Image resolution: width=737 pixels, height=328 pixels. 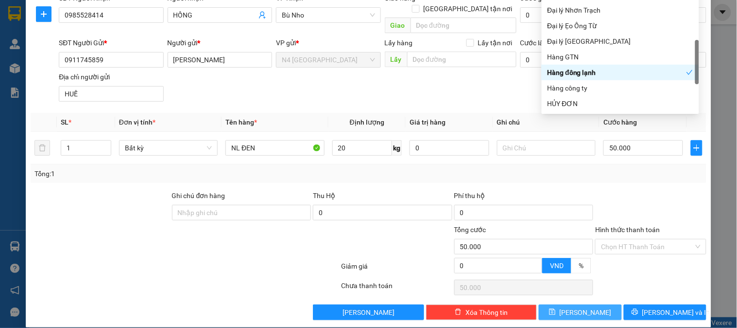 What do you see at coordinates (111, 77) in the screenshot?
I see `div: Địa chỉ người gửi` at bounding box center [111, 77].